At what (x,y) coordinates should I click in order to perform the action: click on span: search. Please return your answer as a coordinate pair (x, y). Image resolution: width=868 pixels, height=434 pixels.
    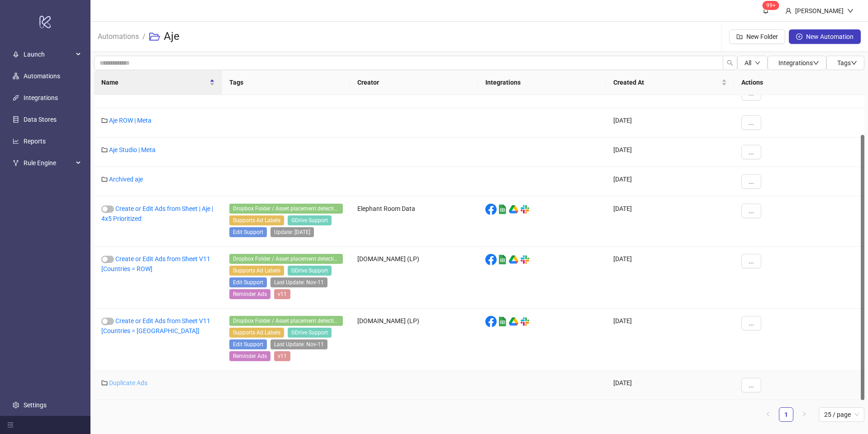
    Looking at the image, I should click on (730, 63).